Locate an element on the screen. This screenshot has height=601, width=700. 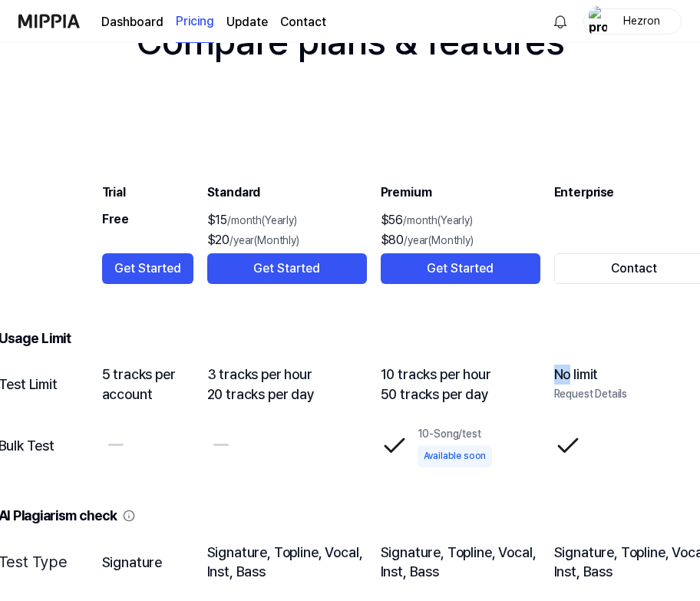
td: 10 tracks per hour 50 tracks per day is located at coordinates (460, 384).